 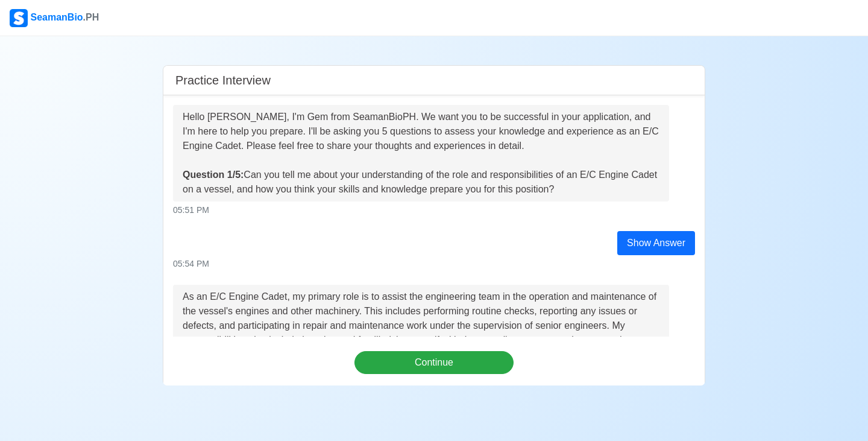 I want to click on div: SeamanBio, so click(x=54, y=18).